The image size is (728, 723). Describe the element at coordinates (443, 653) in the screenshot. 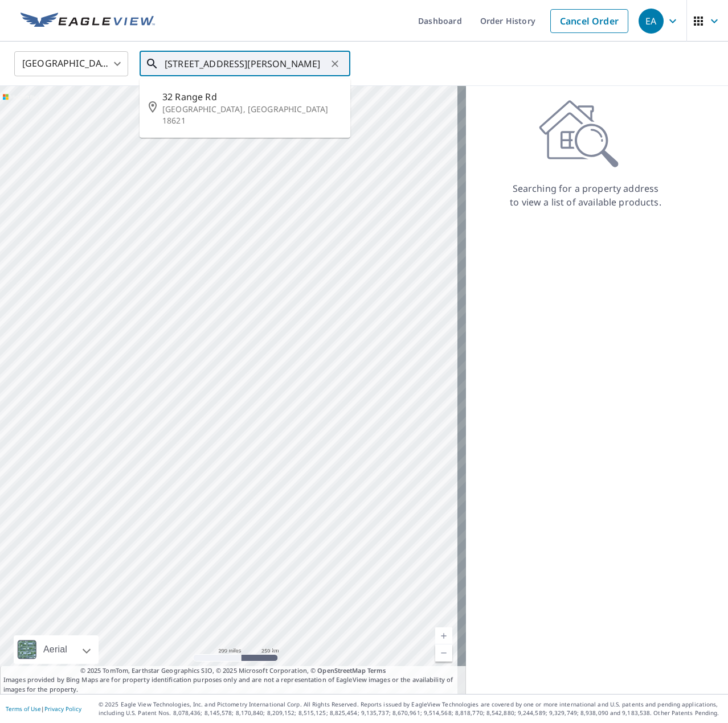

I see `a: Current Level 5, Zoom Out` at that location.